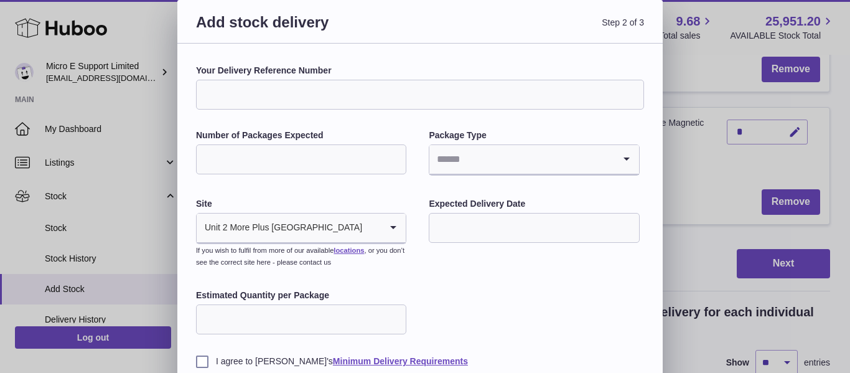  I want to click on label: Your Delivery Reference Number, so click(420, 70).